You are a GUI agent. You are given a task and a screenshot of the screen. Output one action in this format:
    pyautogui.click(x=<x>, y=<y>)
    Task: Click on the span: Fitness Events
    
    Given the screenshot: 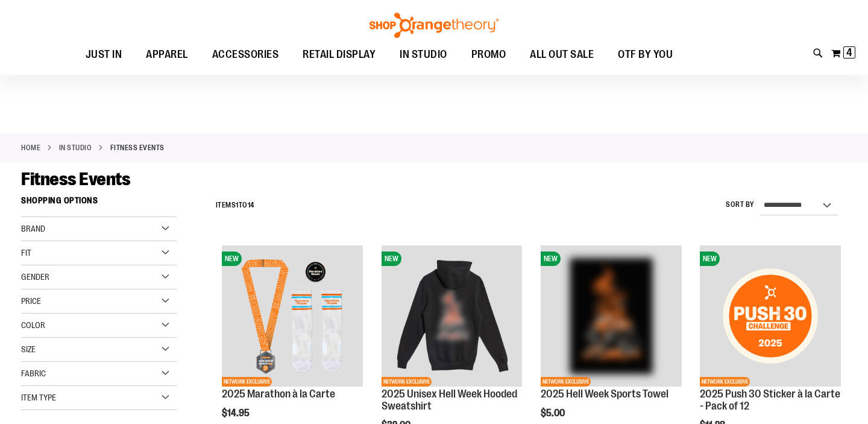 What is the action you would take?
    pyautogui.click(x=75, y=179)
    